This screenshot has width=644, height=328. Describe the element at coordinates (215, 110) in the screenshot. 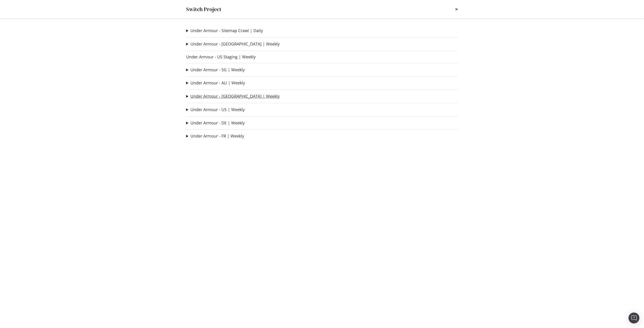

I see `summary: Under Armour - US | Weekly` at that location.